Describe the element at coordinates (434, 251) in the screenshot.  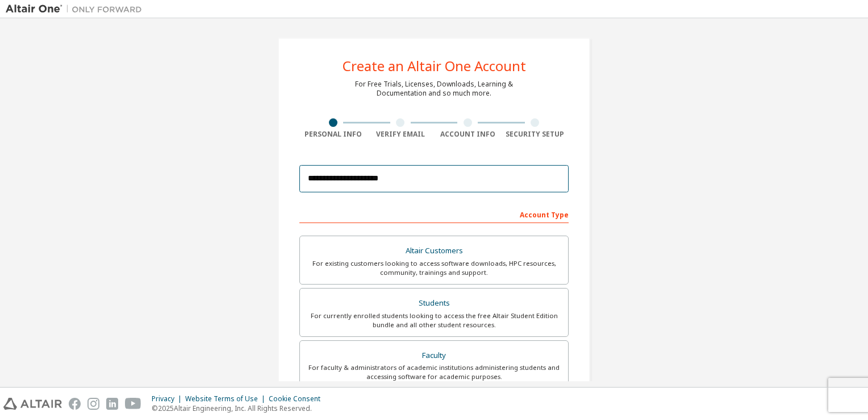
I see `div: Altair Customers` at that location.